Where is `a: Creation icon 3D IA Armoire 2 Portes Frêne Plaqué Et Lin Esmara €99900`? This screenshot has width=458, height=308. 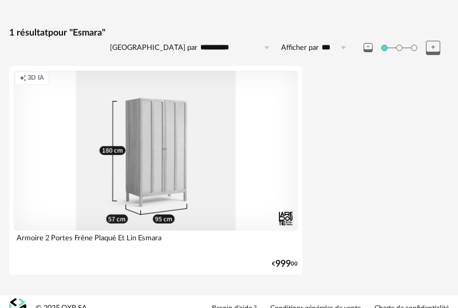
a: Creation icon 3D IA Armoire 2 Portes Frêne Plaqué Et Lin Esmara €99900 is located at coordinates (156, 170).